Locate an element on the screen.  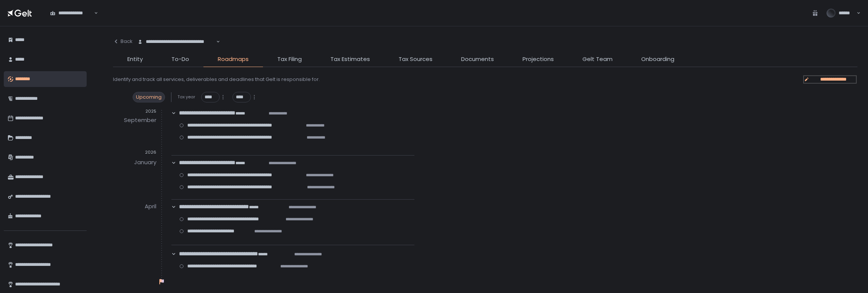
div: January is located at coordinates (145, 163).